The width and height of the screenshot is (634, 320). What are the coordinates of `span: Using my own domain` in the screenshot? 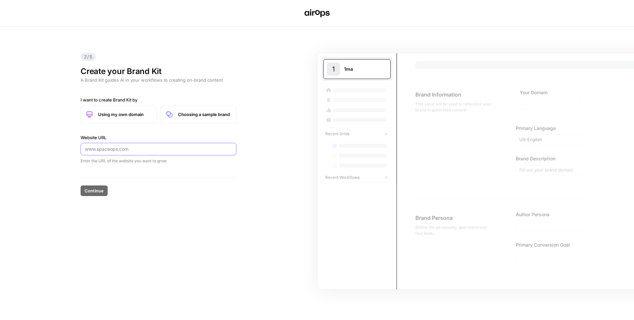 It's located at (125, 114).